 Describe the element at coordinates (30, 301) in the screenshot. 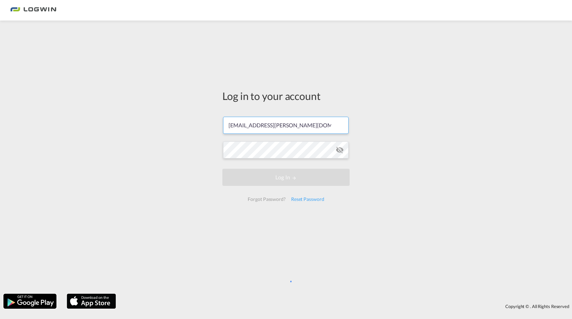

I see `img: google.png` at that location.